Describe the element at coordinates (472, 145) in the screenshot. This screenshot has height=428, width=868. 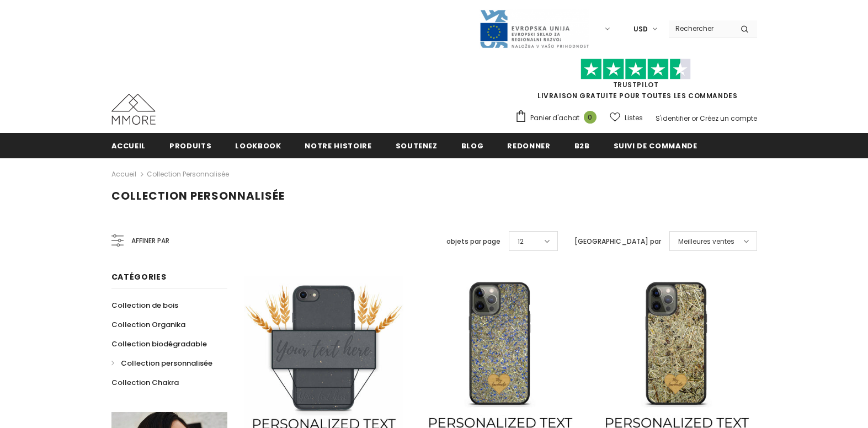
I see `a: Blog` at that location.